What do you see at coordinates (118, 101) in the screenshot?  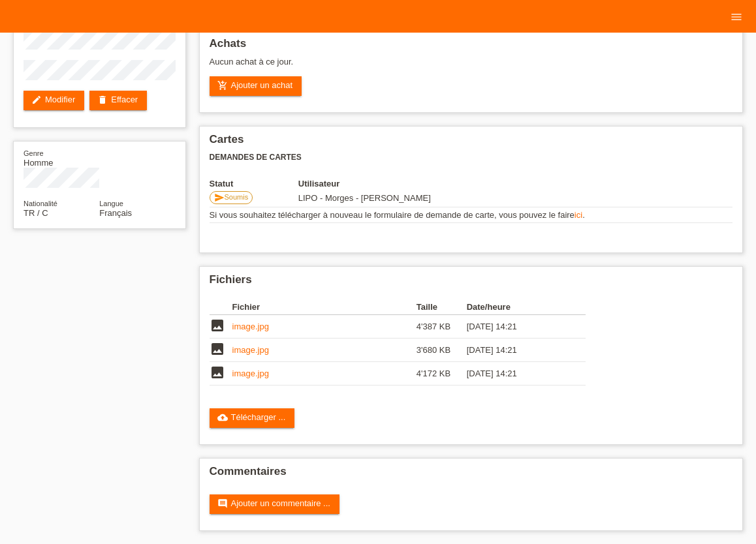 I see `a: deleteEffacer` at bounding box center [118, 101].